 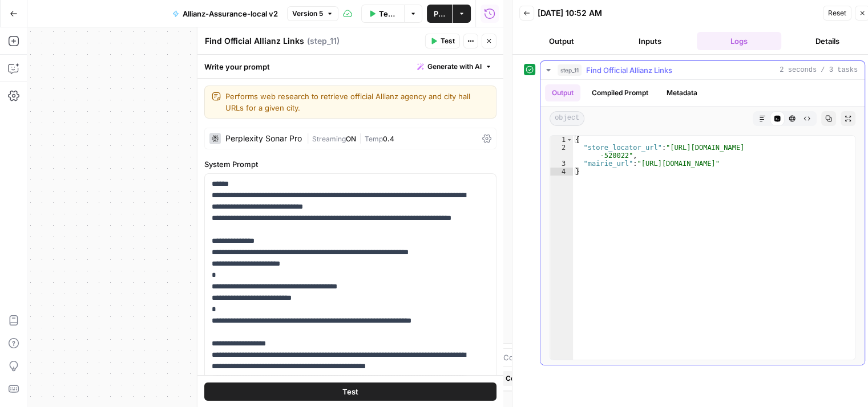 What do you see at coordinates (561, 172) in the screenshot?
I see `div: 4` at bounding box center [561, 172].